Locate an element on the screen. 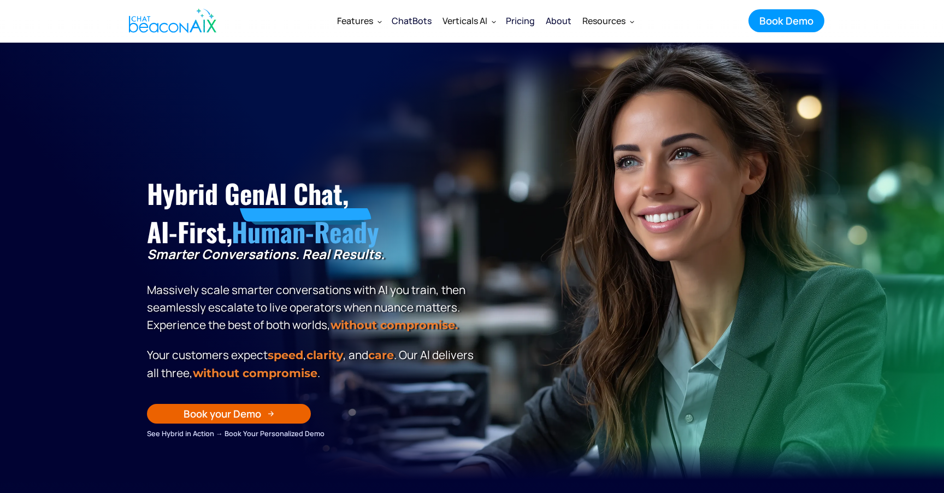 Image resolution: width=944 pixels, height=493 pixels. h1: Hybrid GenAI Chat, AI-First, is located at coordinates (312, 212).